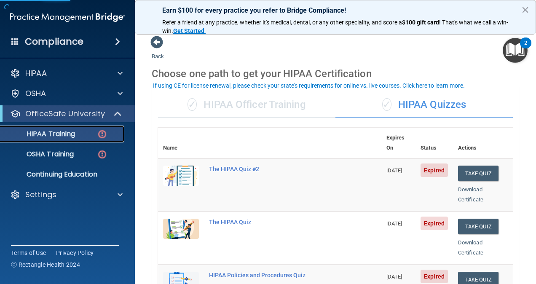 The height and width of the screenshot is (284, 536). Describe the element at coordinates (54, 42) in the screenshot. I see `h4: Compliance` at that location.